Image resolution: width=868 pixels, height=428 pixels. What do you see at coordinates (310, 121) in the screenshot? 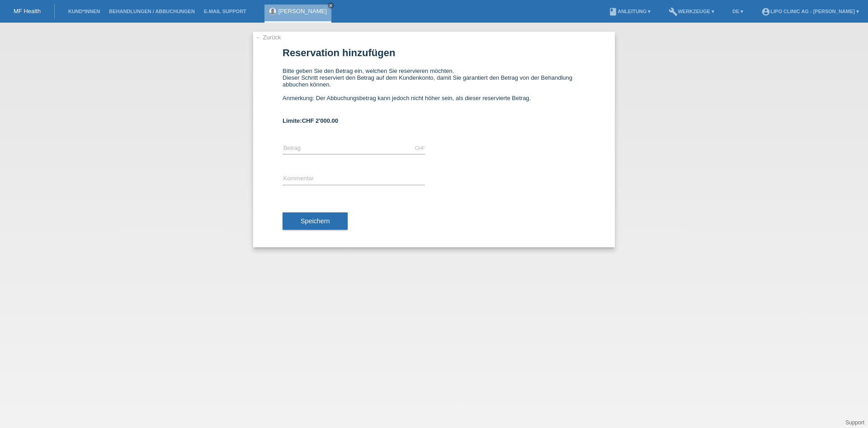
I see `b: Limite:` at bounding box center [310, 121].